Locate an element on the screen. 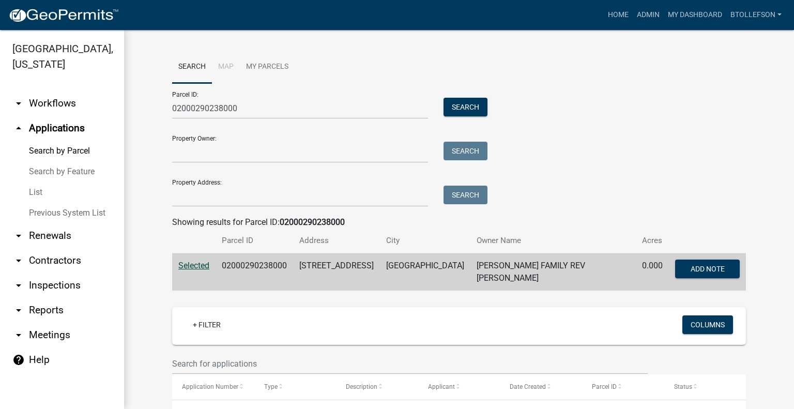  td: 02000290238000 is located at coordinates (254, 272).